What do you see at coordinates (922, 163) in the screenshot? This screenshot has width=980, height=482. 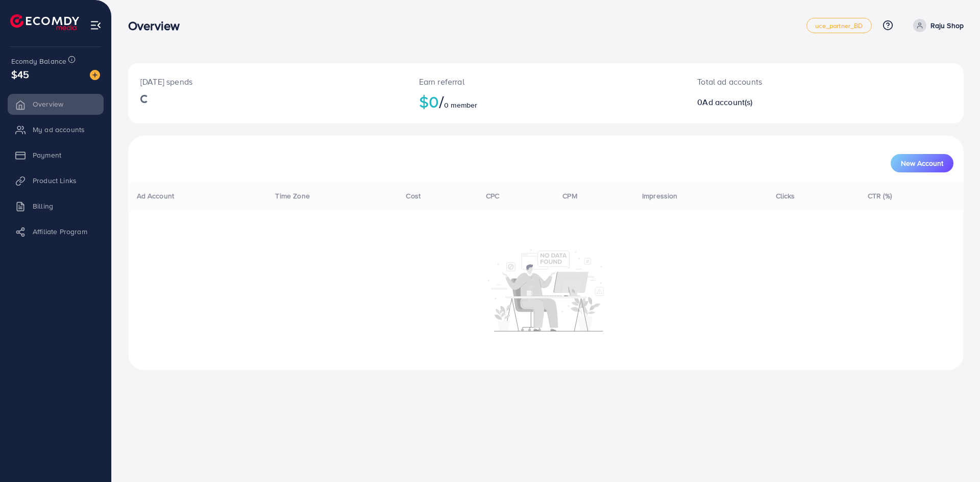 I see `span: New Account` at bounding box center [922, 163].